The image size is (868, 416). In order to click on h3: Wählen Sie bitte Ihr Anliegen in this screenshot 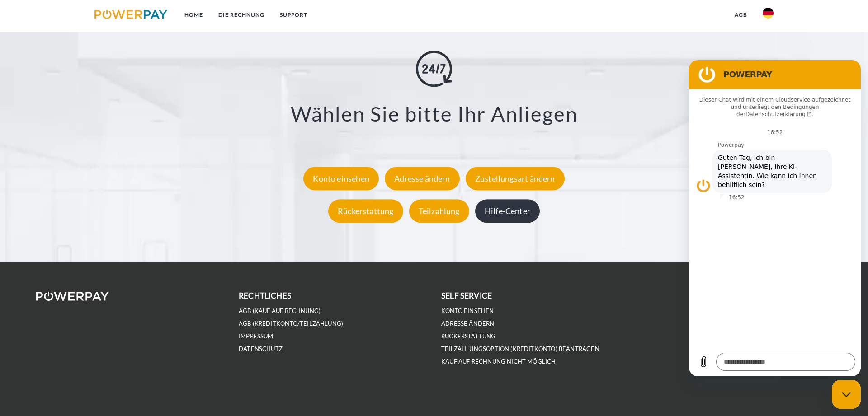, I will do `click(434, 115)`.